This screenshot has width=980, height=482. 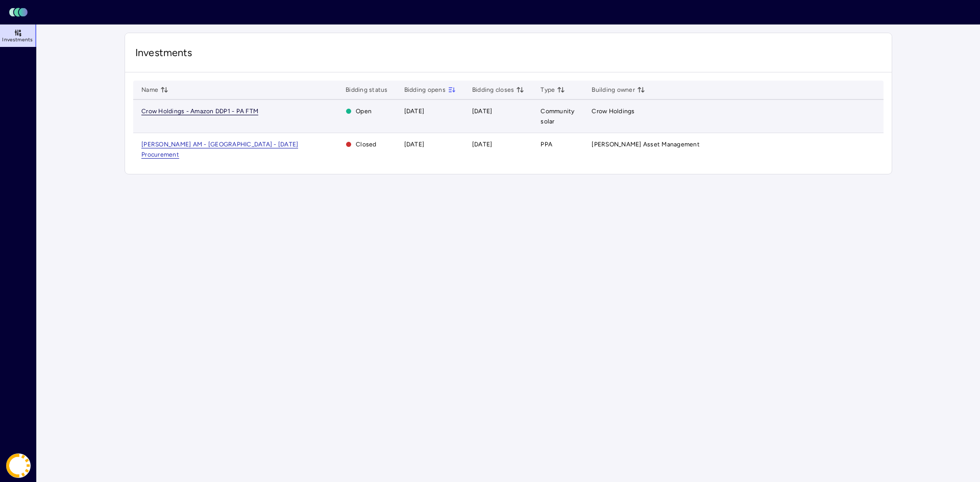 I want to click on a: Crow Holdings - Amazon DDP1 - PA FTM, so click(x=200, y=111).